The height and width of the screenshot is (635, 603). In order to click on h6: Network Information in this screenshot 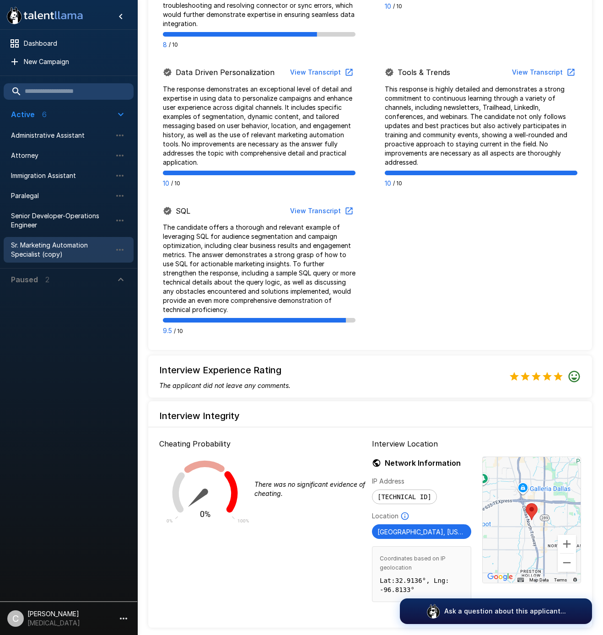, I will do `click(421, 463)`.